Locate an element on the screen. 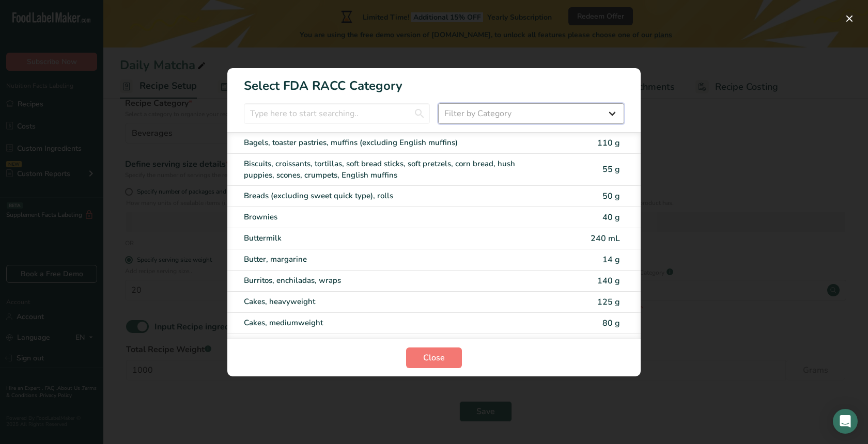 This screenshot has width=868, height=444. div: Cakes, lightweight (angel food, chiffon, or sponge cake without icing or filling) is located at coordinates (390, 344).